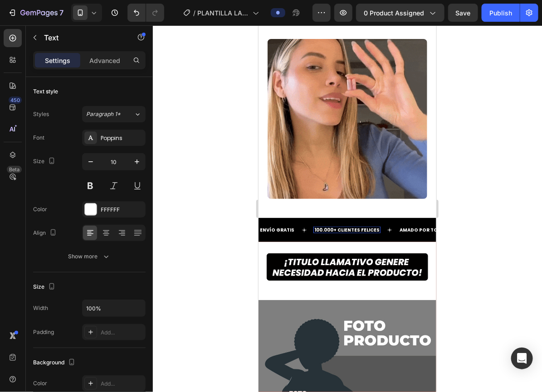  What do you see at coordinates (46, 91) in the screenshot?
I see `div: Text style` at bounding box center [46, 91].